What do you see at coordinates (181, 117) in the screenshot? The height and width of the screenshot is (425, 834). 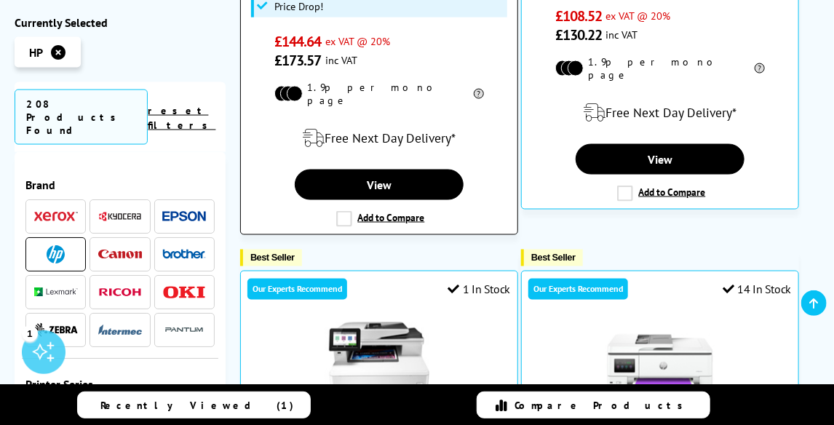 I see `a: reset filters` at bounding box center [181, 117].